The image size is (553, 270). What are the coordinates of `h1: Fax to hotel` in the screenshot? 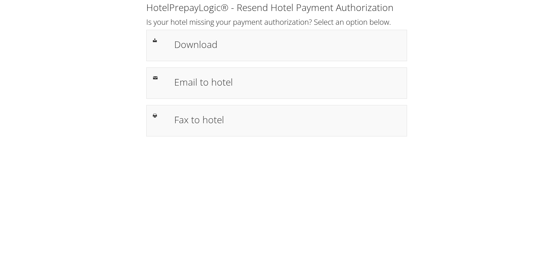 It's located at (287, 120).